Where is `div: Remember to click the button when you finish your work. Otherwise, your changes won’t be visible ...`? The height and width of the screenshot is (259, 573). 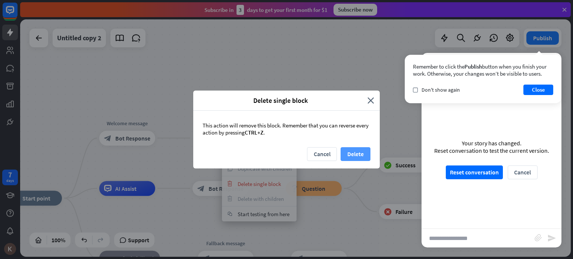 div: Remember to click the button when you finish your work. Otherwise, your changes won’t be visible ... is located at coordinates (483, 70).